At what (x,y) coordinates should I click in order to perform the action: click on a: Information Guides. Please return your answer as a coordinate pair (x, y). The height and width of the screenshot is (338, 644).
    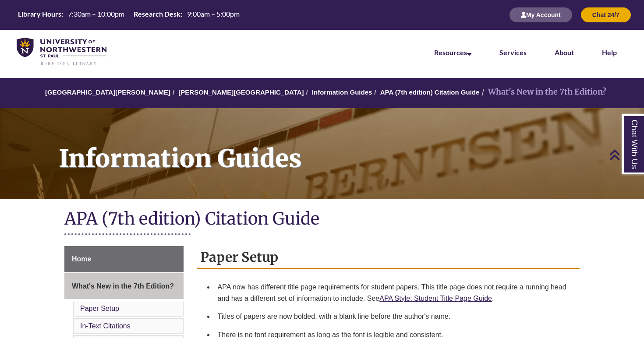
    Looking at the image, I should click on (342, 92).